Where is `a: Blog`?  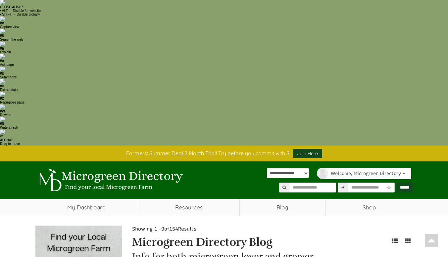 a: Blog is located at coordinates (282, 208).